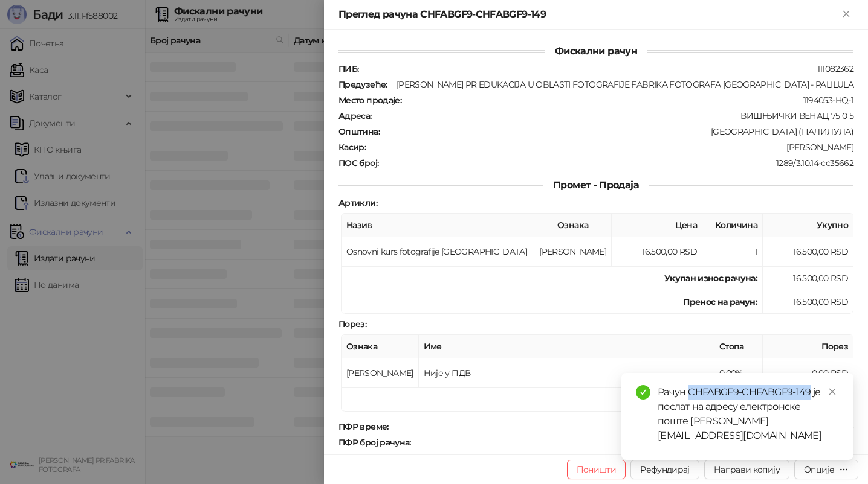 Image resolution: width=868 pixels, height=484 pixels. I want to click on button: Close, so click(847, 15).